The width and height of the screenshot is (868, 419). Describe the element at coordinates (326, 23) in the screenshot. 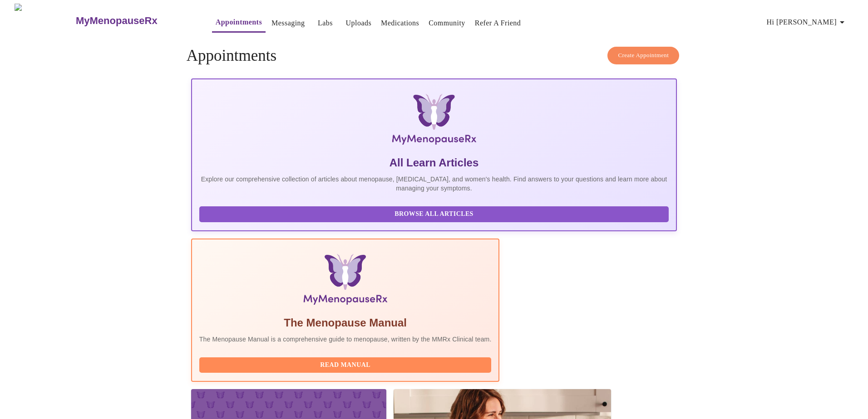

I see `button: Labs` at that location.